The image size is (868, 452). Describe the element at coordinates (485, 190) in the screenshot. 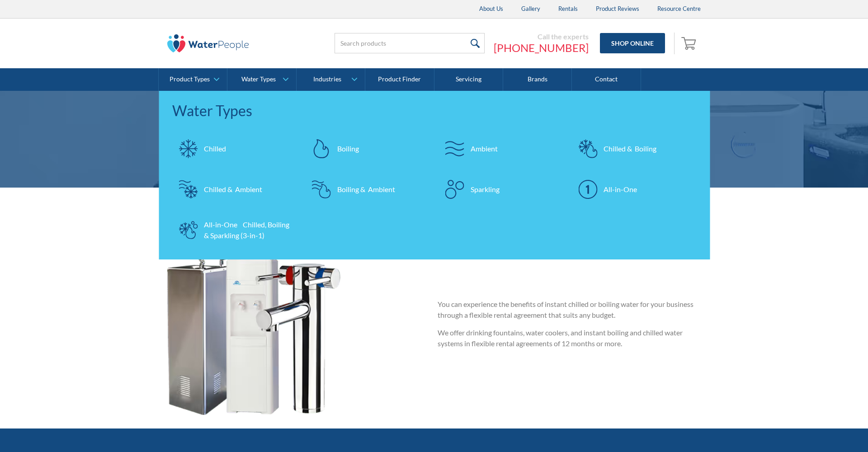

I see `div: Sparkling` at that location.